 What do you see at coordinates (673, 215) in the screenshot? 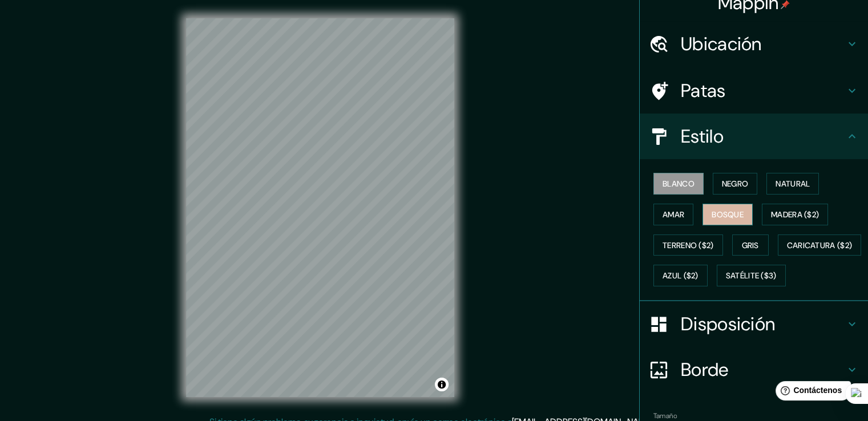
I see `font: Amar` at bounding box center [673, 215].